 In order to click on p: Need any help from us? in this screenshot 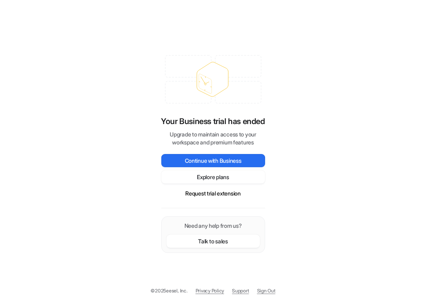, I will do `click(213, 226)`.